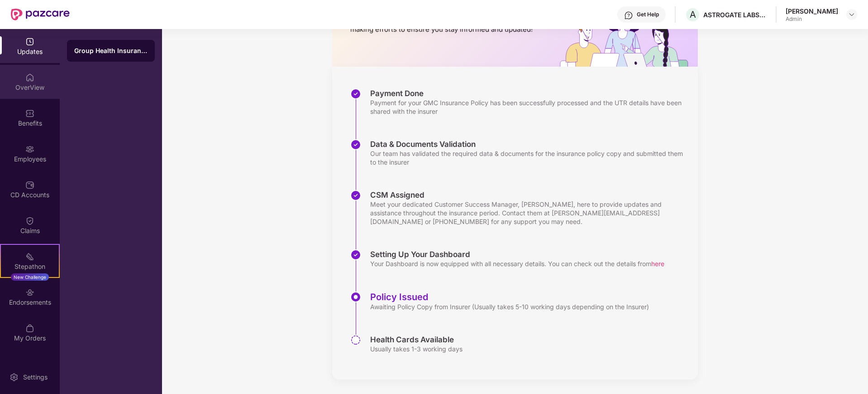  Describe the element at coordinates (812, 19) in the screenshot. I see `div: Admin` at that location.